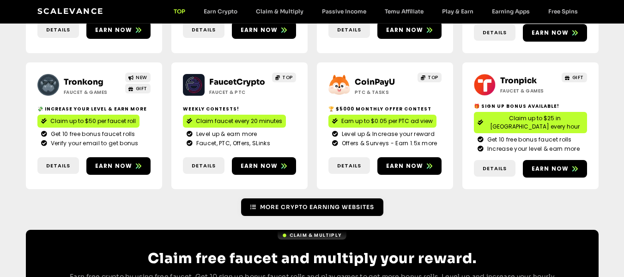 This screenshot has height=277, width=624. What do you see at coordinates (71, 11) in the screenshot?
I see `a: Scalevance` at bounding box center [71, 11].